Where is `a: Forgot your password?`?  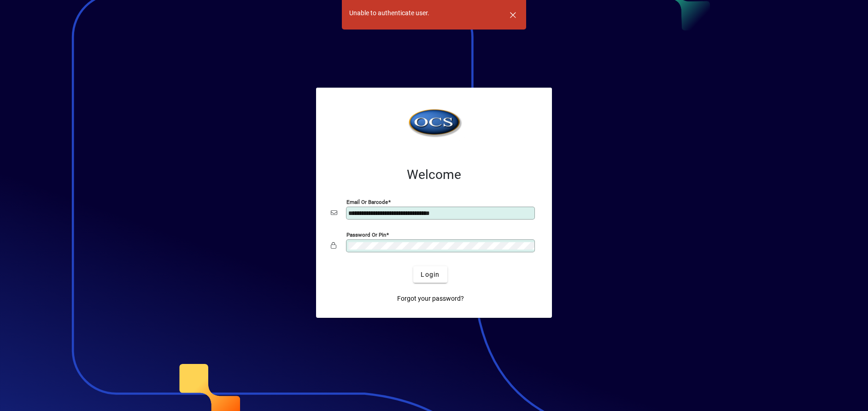 a: Forgot your password? is located at coordinates (430, 298).